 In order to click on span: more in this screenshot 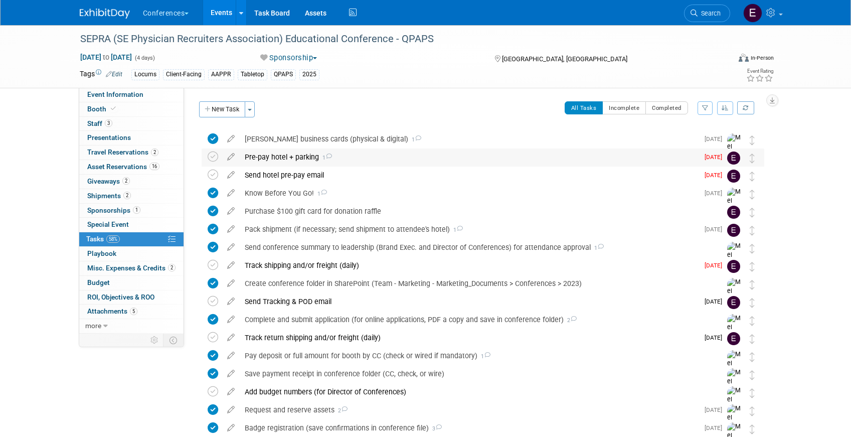, I will do `click(93, 325)`.